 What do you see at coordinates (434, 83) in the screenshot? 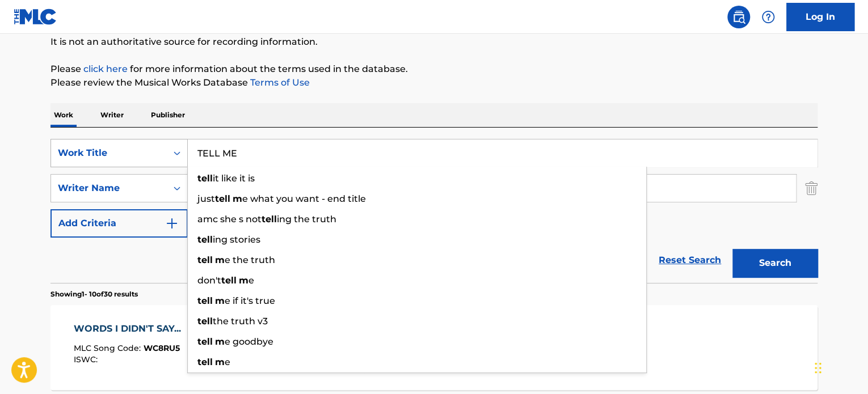
I see `p: Please review the Musical Works Database` at bounding box center [434, 83].